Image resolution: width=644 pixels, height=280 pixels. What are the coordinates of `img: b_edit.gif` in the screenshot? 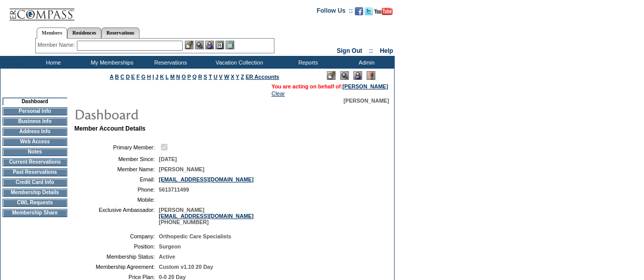 It's located at (189, 45).